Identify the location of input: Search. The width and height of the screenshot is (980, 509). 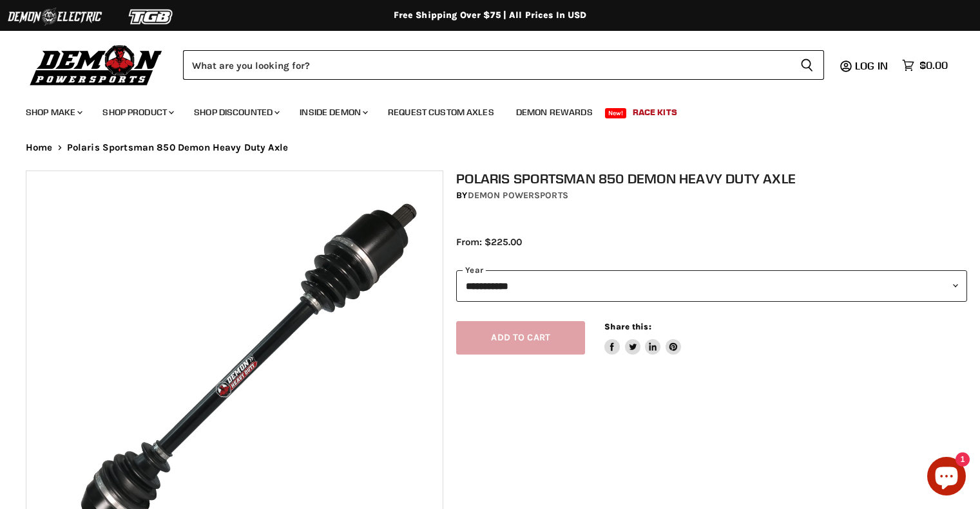
(486, 65).